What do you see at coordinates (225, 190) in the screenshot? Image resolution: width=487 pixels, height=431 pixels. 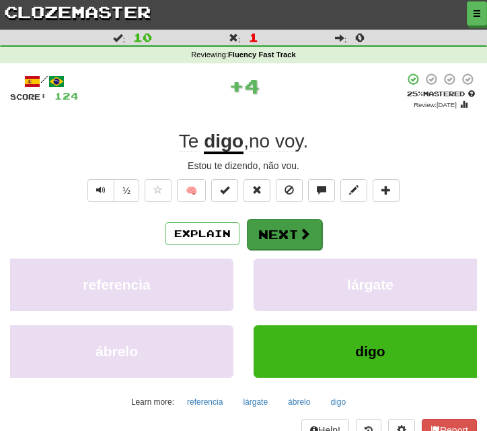 I see `button: Set this sentence to 100% Mastered (alt+m)` at bounding box center [225, 190].